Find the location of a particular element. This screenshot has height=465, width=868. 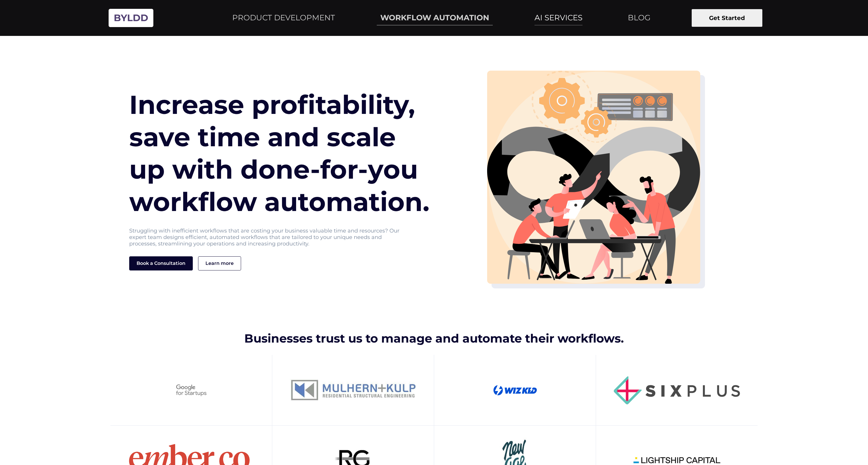

img: heroimg-svg is located at coordinates (594, 177).